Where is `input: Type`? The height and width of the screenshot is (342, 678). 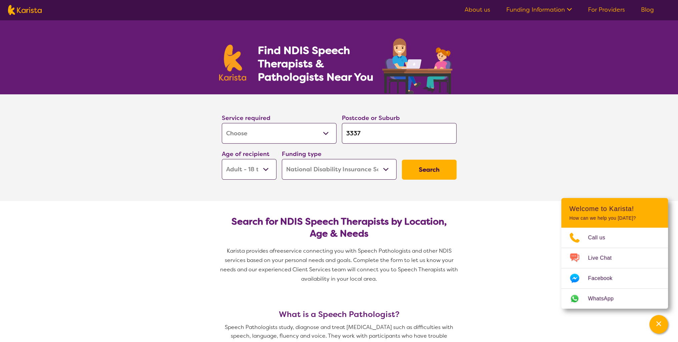
input: Type is located at coordinates (399, 133).